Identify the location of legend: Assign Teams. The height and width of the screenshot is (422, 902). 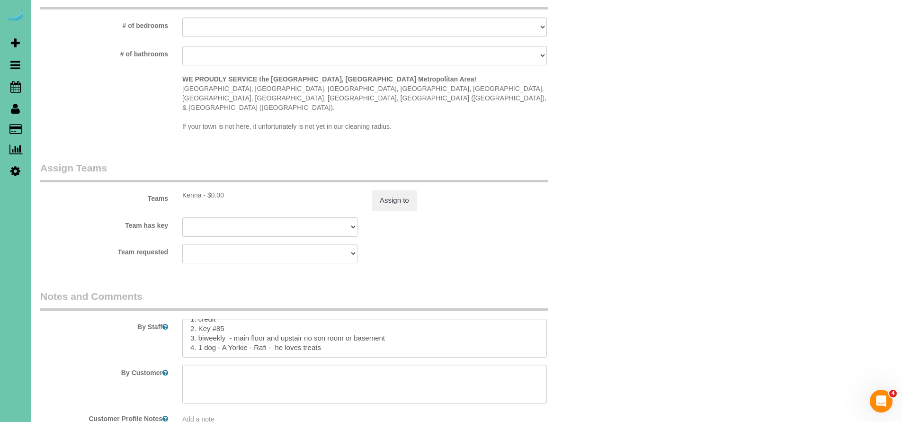
(294, 171).